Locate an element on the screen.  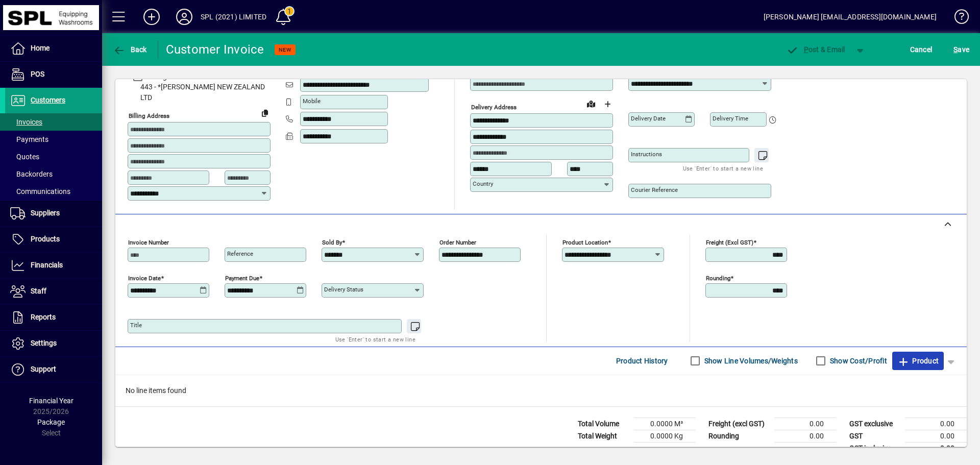
button: Cancel is located at coordinates (921, 49).